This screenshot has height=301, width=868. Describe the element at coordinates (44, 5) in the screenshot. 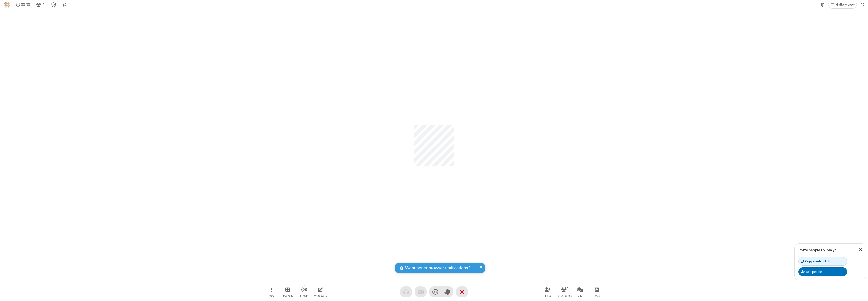

I see `span: 1` at that location.